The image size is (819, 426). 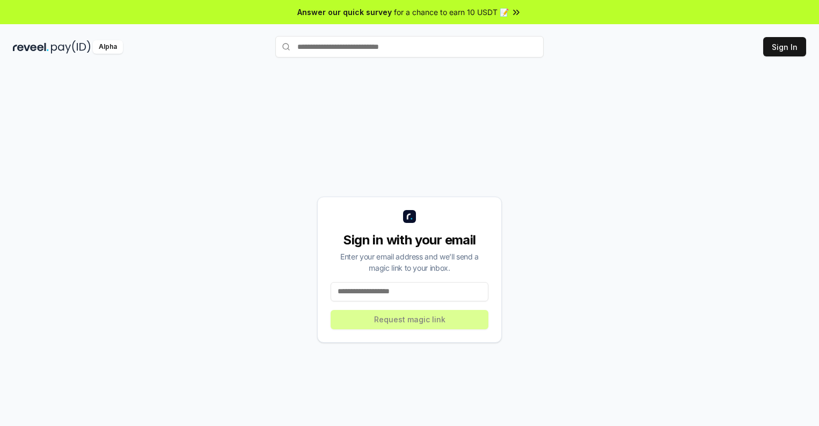 What do you see at coordinates (785, 47) in the screenshot?
I see `button: Sign In` at bounding box center [785, 47].